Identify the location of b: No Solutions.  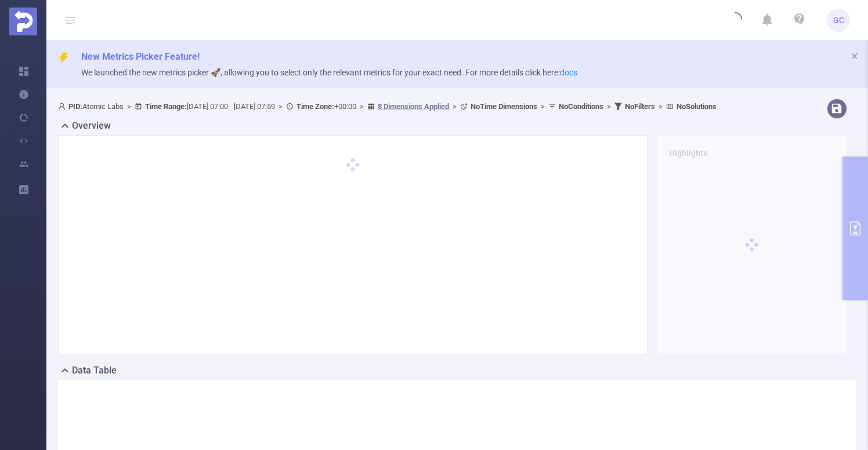
(696, 106).